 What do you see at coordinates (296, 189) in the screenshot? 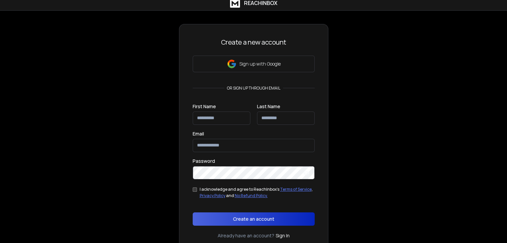
I see `a: Terms of Service` at bounding box center [296, 189].